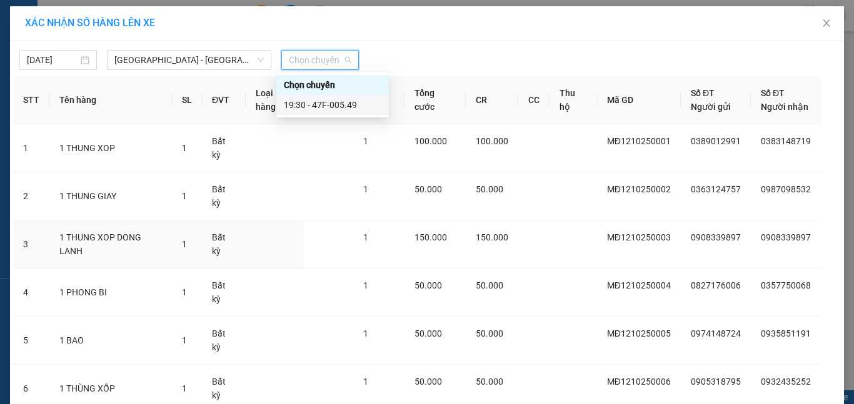 Image resolution: width=854 pixels, height=404 pixels. I want to click on span: 0905318795, so click(715, 382).